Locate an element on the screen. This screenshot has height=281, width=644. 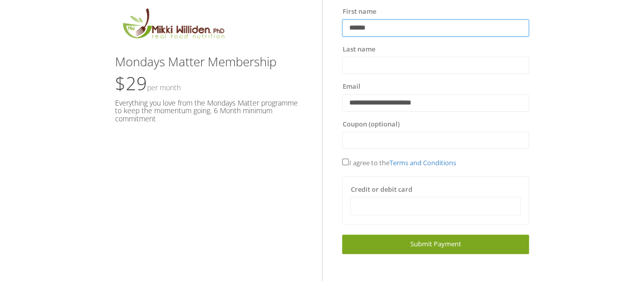
h5: Everything you love from the Mondays Matter programme to keep the momentum going. 6 Month minimum... is located at coordinates (208, 110).